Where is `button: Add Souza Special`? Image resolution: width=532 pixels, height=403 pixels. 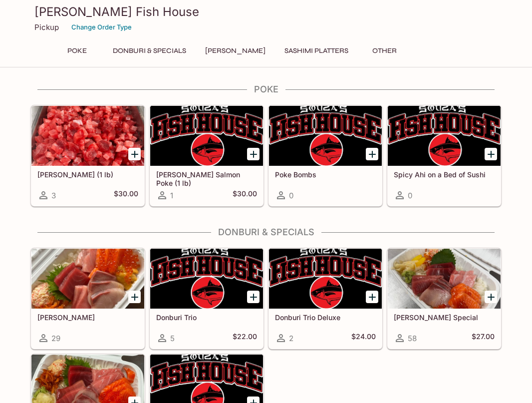
button: Add Souza Special is located at coordinates (490, 297).